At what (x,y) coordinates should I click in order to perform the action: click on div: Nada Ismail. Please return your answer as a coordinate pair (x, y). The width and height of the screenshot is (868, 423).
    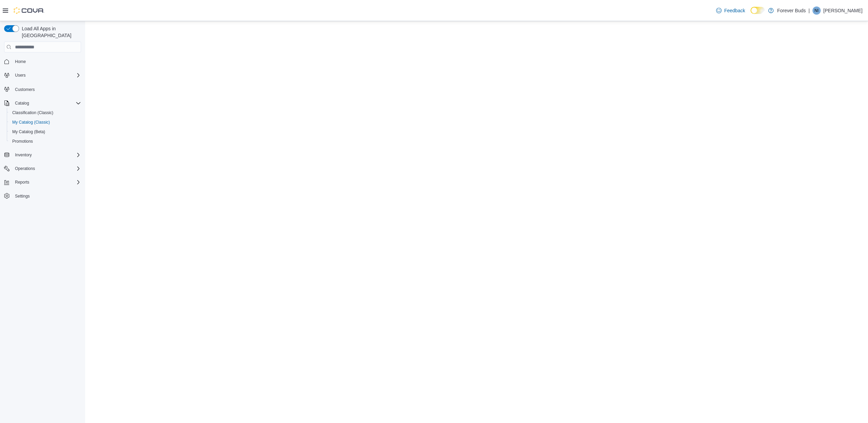
    Looking at the image, I should click on (817, 11).